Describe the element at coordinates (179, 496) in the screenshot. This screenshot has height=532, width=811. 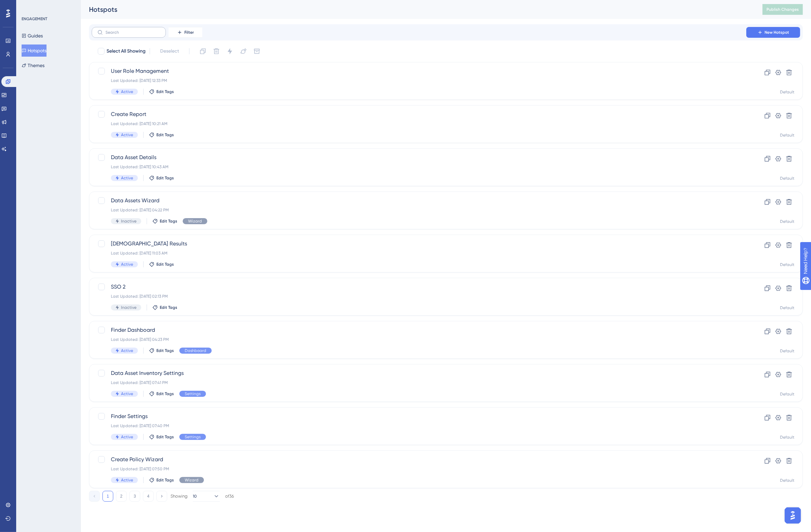
I see `div: Showing` at that location.